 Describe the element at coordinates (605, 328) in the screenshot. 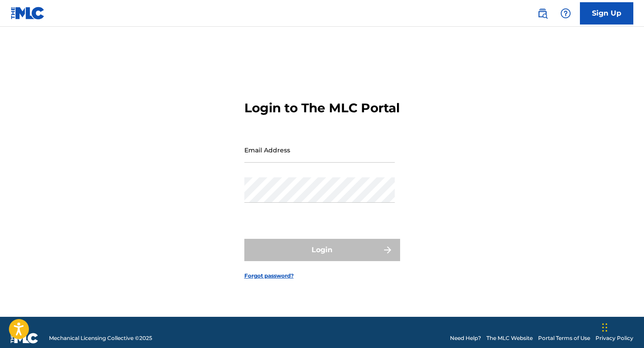

I see `div: Drag` at that location.